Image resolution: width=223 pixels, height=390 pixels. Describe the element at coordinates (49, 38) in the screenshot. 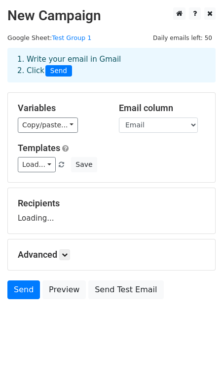

I see `small: Google Sheet:` at that location.